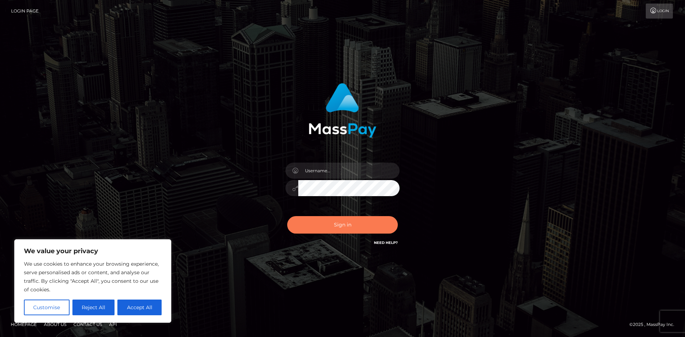 The image size is (685, 337). What do you see at coordinates (342, 110) in the screenshot?
I see `img: MassPay Login` at bounding box center [342, 110].